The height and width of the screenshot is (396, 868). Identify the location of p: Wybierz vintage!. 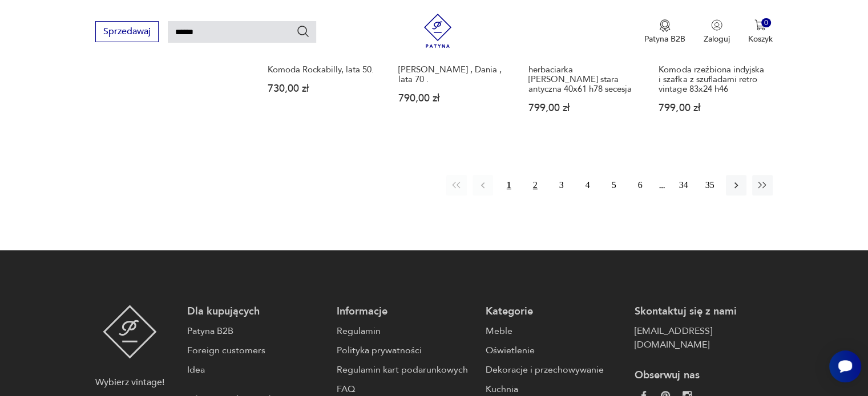
(130, 383).